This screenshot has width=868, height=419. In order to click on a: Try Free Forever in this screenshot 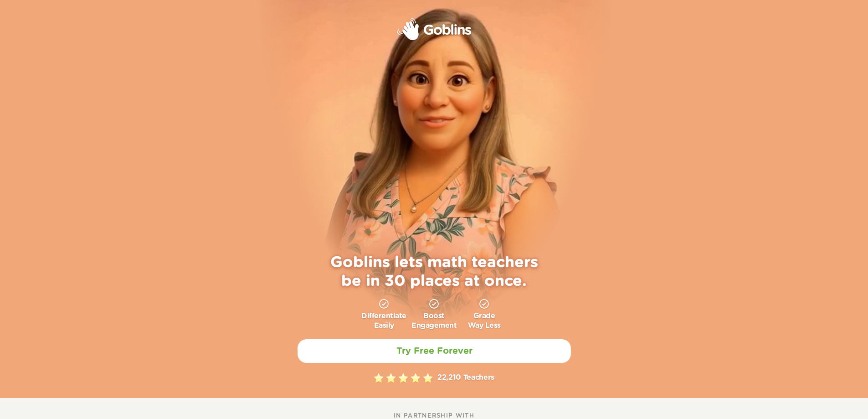, I will do `click(434, 351)`.